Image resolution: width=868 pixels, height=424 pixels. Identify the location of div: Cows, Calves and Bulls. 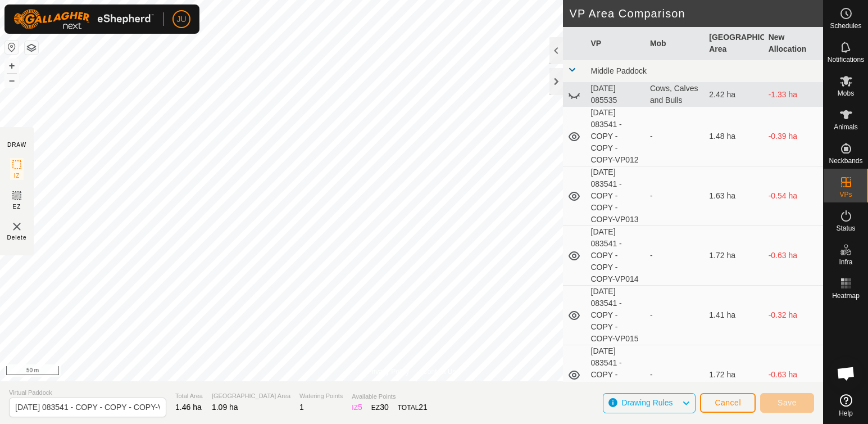
(675, 94).